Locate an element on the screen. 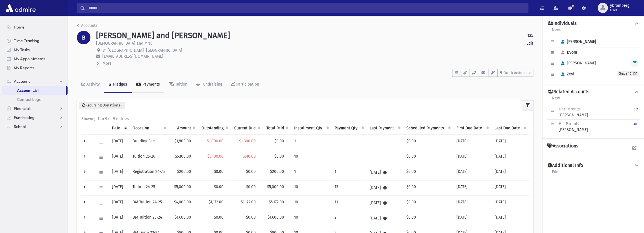  div: Fundraising is located at coordinates (211, 84).